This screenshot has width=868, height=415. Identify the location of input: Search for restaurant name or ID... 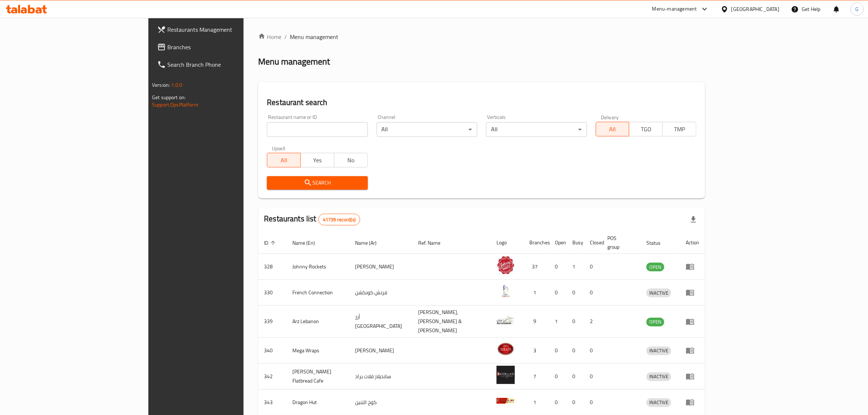
(317, 129).